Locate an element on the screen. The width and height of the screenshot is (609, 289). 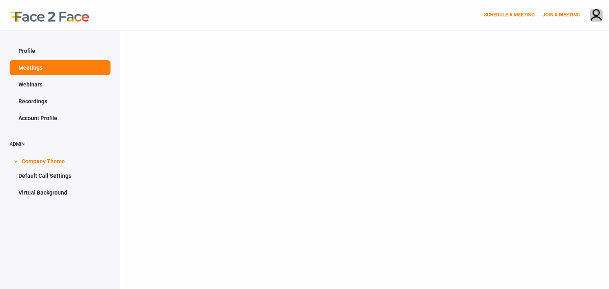
a: Profile is located at coordinates (60, 51).